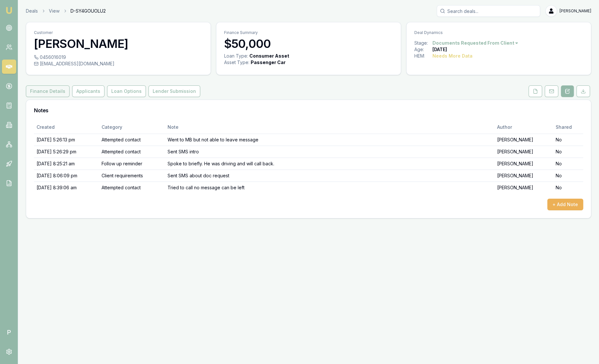  I want to click on div: Age:, so click(424, 49).